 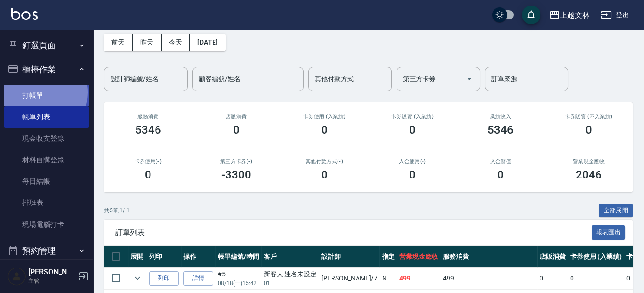 I want to click on h2: 業績收入, so click(x=500, y=117).